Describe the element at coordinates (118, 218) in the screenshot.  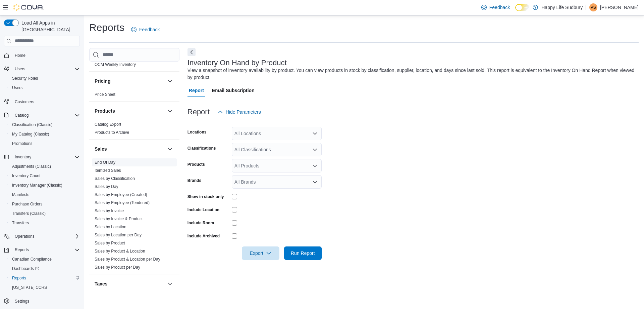
I see `a: Sales by Invoice & Product` at that location.